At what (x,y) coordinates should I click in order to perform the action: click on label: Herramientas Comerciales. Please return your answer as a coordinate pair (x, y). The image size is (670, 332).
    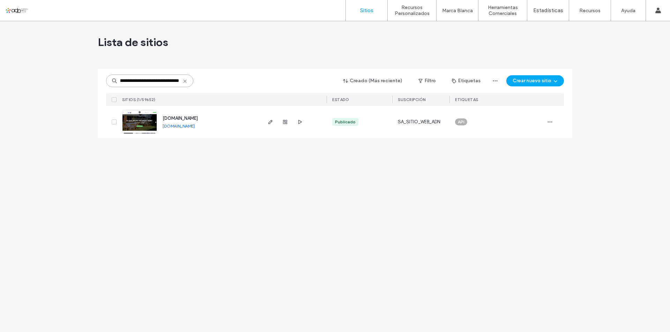
    Looking at the image, I should click on (502, 10).